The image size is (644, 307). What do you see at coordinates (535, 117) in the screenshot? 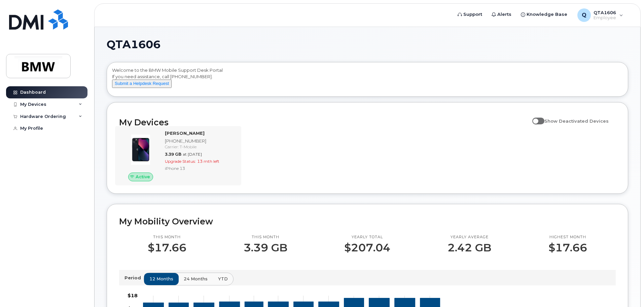
I see `input: Show Deactivated Devices` at bounding box center [535, 117].